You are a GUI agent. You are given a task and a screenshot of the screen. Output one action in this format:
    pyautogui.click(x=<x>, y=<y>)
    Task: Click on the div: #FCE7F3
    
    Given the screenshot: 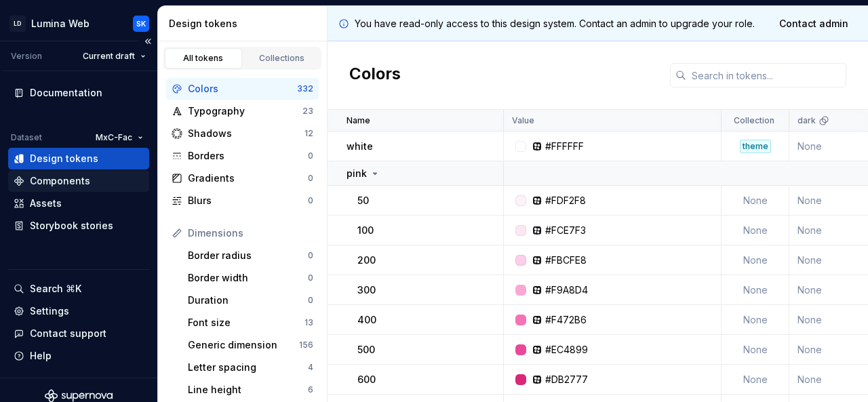 What is the action you would take?
    pyautogui.click(x=566, y=230)
    